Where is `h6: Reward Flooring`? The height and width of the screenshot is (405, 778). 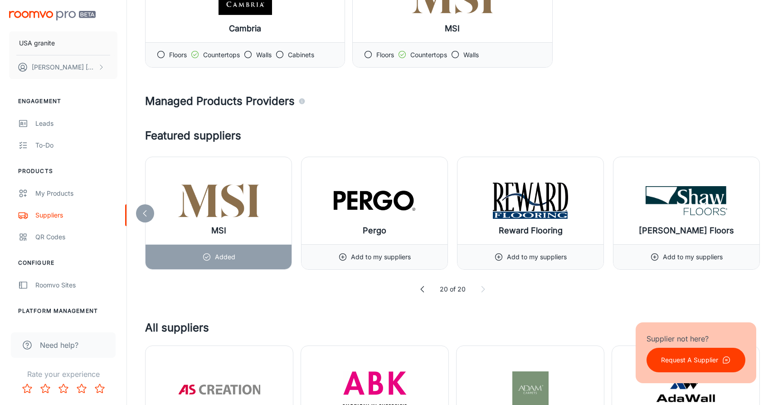 h6: Reward Flooring is located at coordinates (531, 230).